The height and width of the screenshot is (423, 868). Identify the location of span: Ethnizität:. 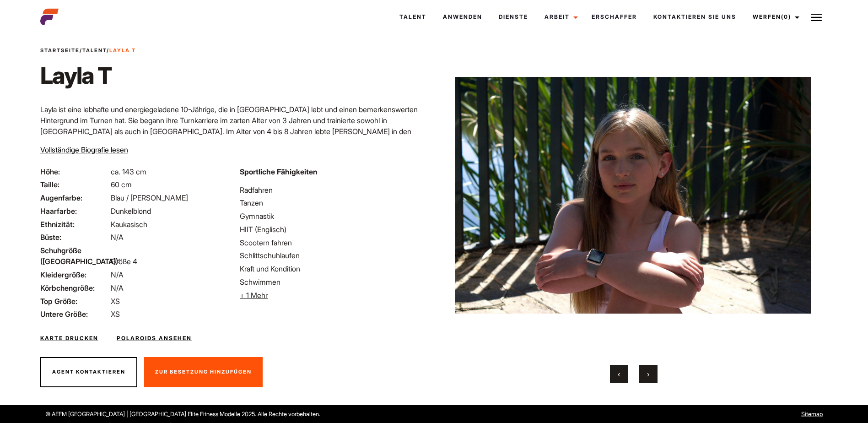
(74, 224).